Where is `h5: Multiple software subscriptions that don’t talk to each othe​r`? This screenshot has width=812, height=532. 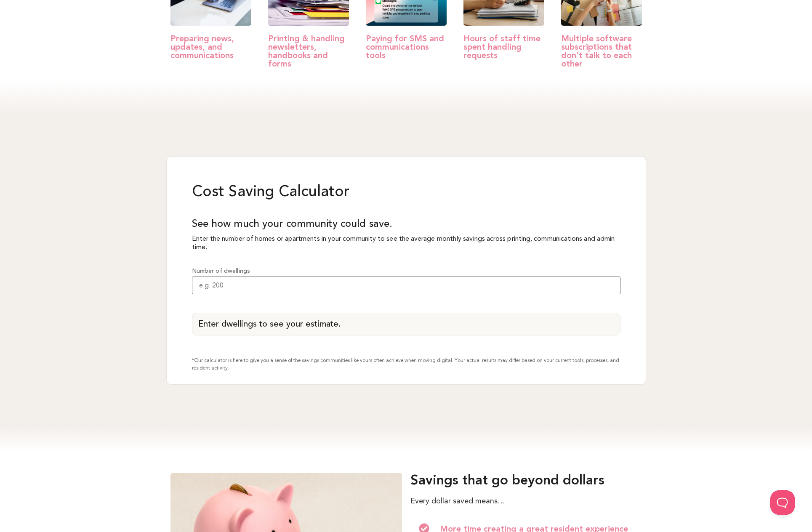
h5: Multiple software subscriptions that don’t talk to each othe​r is located at coordinates (602, 51).